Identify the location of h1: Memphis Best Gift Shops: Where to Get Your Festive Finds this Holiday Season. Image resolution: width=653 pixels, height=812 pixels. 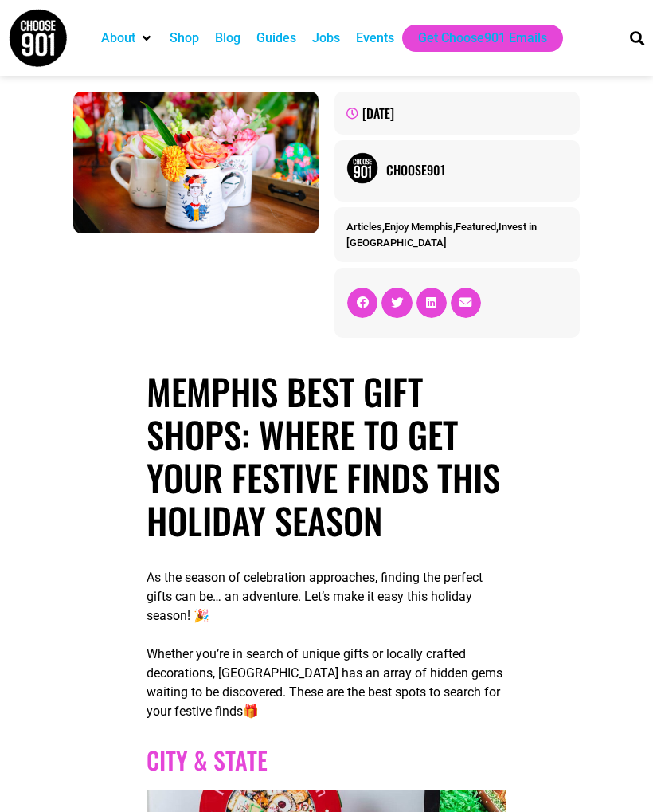
(327, 456).